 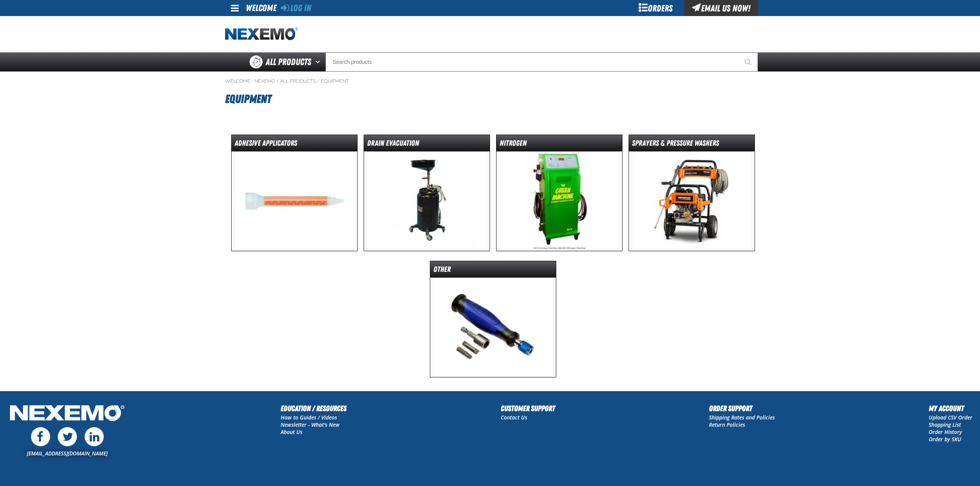 I want to click on a: Drain Evacuation, so click(x=427, y=193).